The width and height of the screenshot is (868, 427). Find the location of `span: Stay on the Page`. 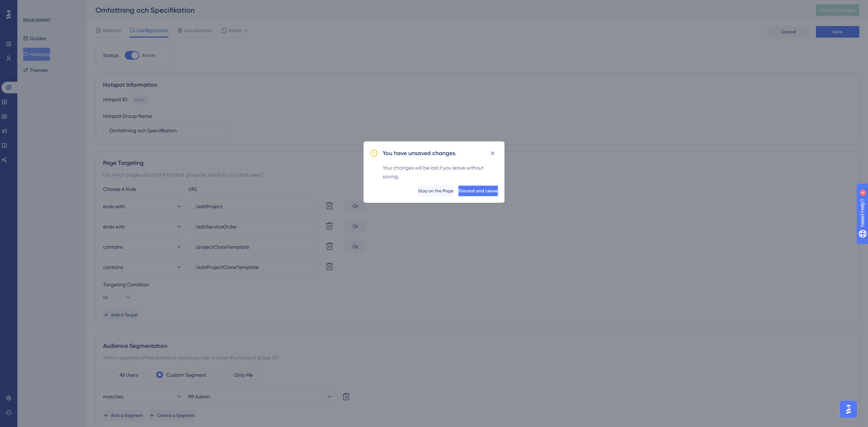

span: Stay on the Page is located at coordinates (436, 191).